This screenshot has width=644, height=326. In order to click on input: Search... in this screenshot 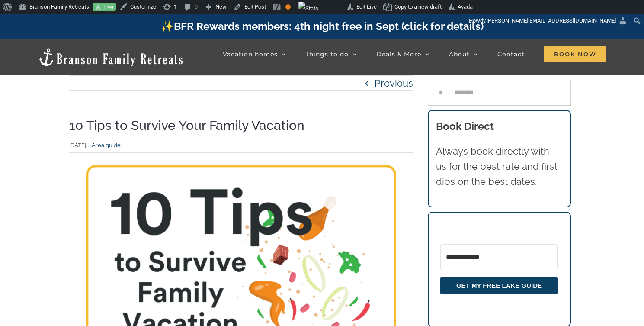, I will do `click(499, 92)`.